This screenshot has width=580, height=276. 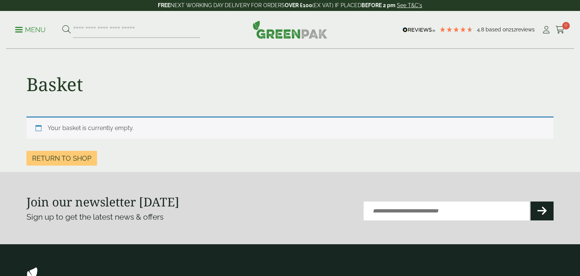 I want to click on i: My Account, so click(x=546, y=30).